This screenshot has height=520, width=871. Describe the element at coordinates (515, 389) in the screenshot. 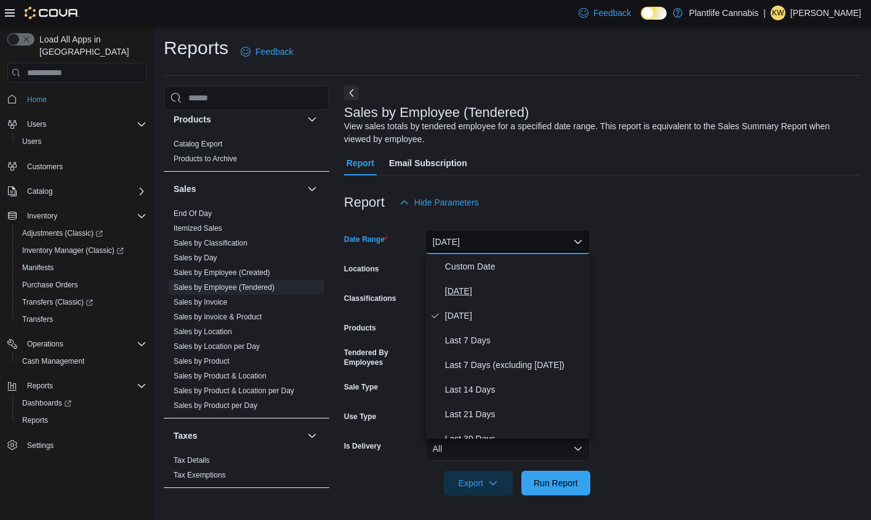

I see `span: Last 14 Days` at that location.